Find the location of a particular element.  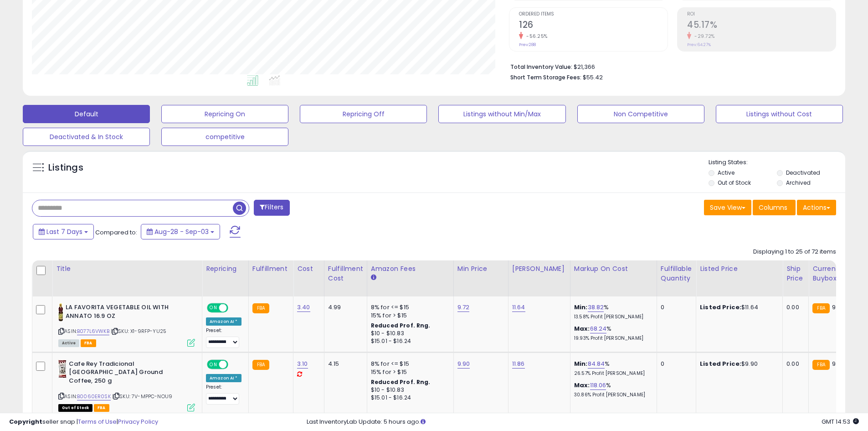

a: 84.84 is located at coordinates (597, 364).